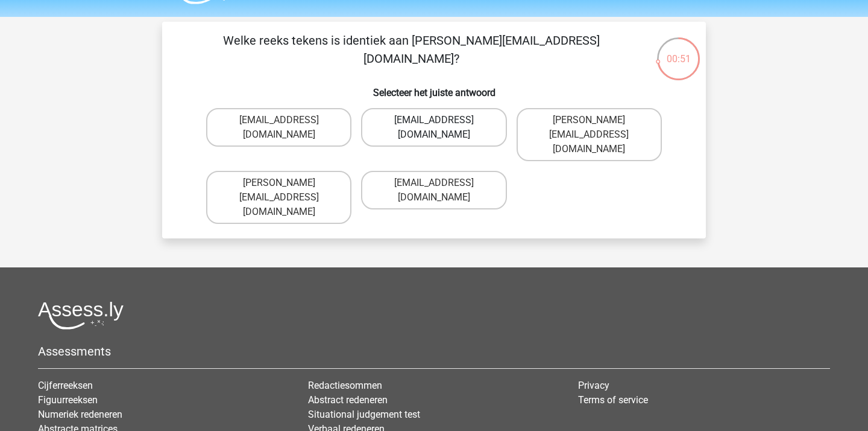  Describe the element at coordinates (67, 399) in the screenshot. I see `a: Figuurreeksen` at that location.